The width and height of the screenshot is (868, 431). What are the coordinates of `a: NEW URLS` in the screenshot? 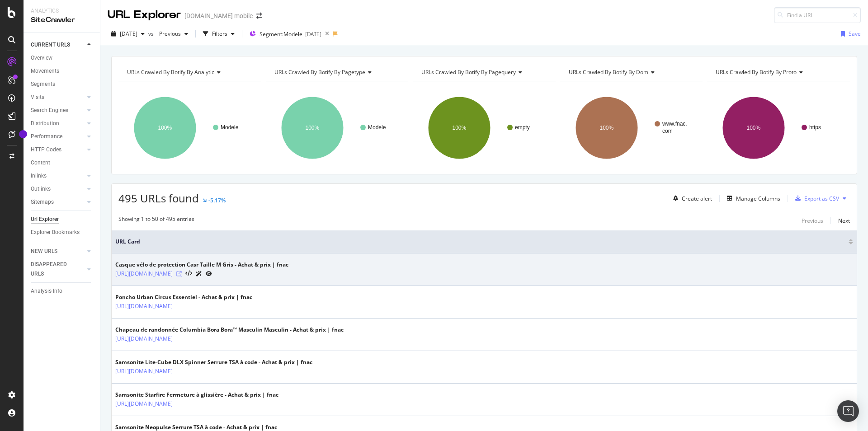 It's located at (57, 251).